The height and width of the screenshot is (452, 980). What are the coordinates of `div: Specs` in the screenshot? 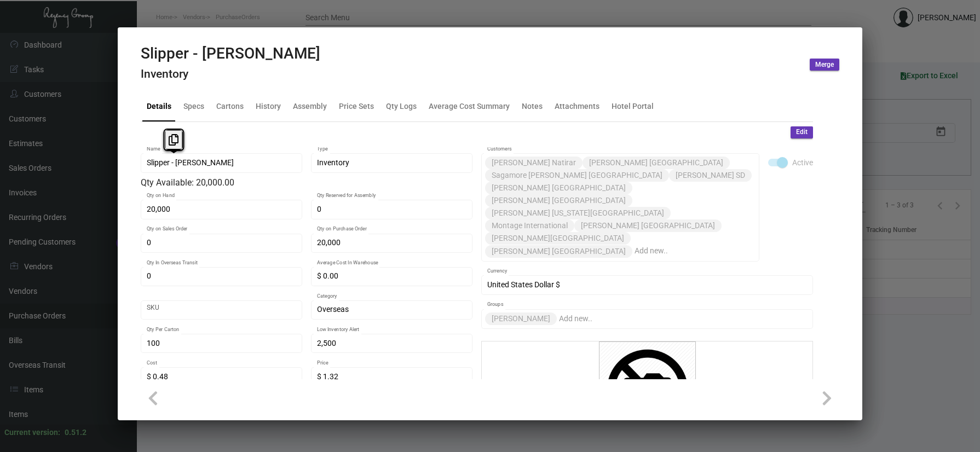 It's located at (194, 106).